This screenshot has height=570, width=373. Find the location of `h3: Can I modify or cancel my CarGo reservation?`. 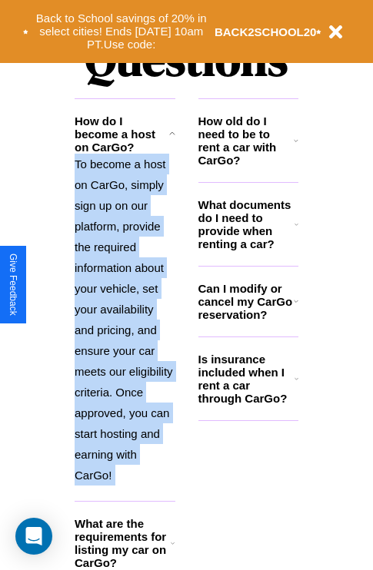

h3: Can I modify or cancel my CarGo reservation? is located at coordinates (246, 301).